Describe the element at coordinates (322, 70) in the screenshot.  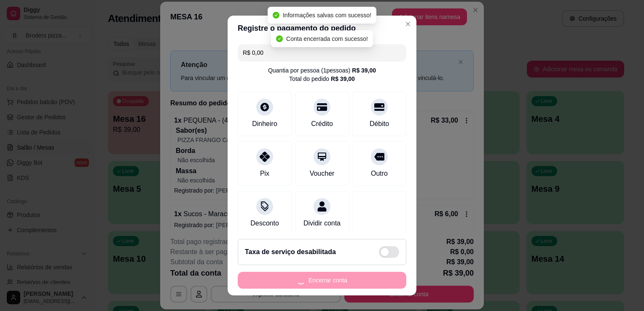
I see `div: Quantia por pessoa ( 1 pessoas)` at that location.